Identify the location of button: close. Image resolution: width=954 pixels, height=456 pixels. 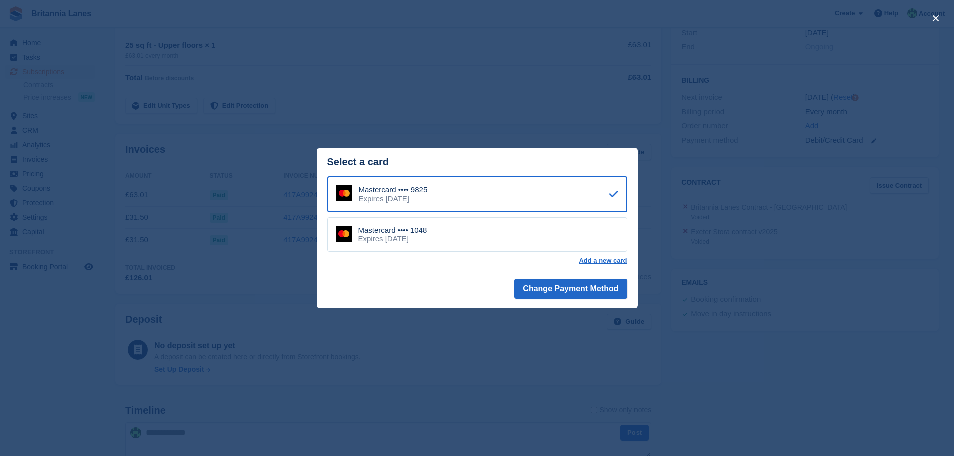
(936, 18).